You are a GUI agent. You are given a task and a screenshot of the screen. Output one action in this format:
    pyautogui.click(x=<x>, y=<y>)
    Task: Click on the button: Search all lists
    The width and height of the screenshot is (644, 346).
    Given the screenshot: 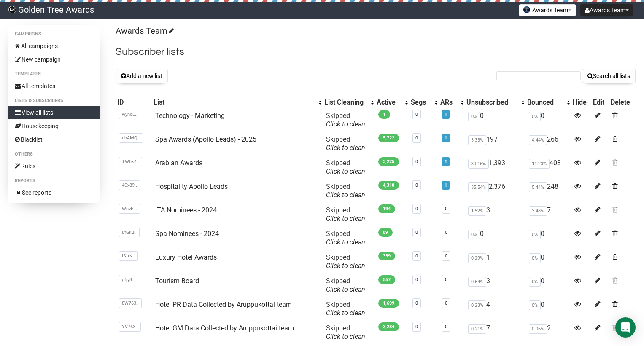 What is the action you would take?
    pyautogui.click(x=609, y=76)
    